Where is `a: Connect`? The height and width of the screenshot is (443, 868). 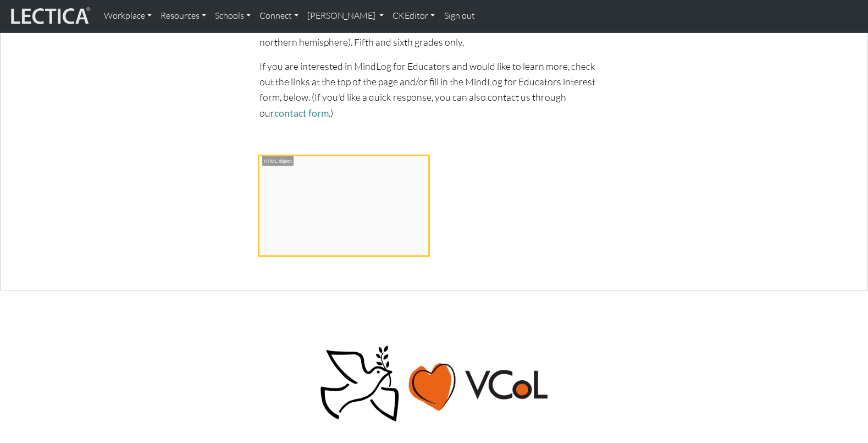
a: Connect is located at coordinates (279, 16).